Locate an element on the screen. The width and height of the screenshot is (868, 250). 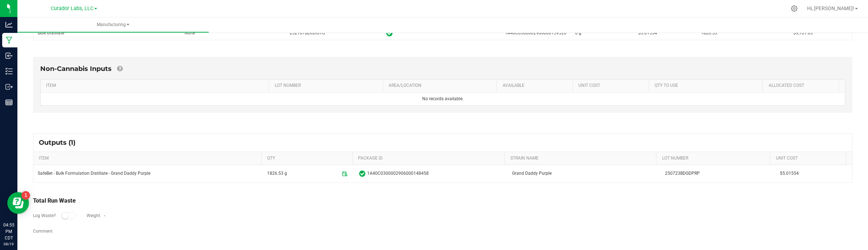
span: 1 is located at coordinates (4, 4).